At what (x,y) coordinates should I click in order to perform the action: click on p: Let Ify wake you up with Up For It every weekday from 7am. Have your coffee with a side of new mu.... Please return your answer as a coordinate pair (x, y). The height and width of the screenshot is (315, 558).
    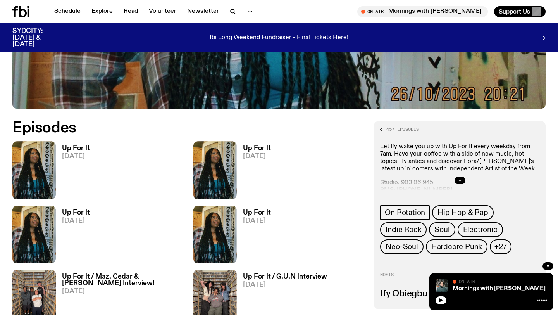
    Looking at the image, I should click on (460, 158).